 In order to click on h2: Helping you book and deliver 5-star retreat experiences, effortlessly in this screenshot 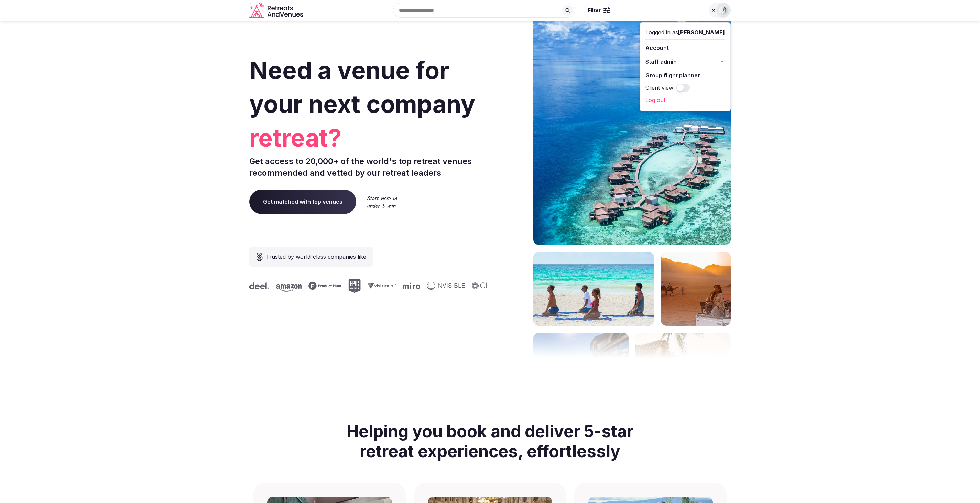, I will do `click(490, 441)`.